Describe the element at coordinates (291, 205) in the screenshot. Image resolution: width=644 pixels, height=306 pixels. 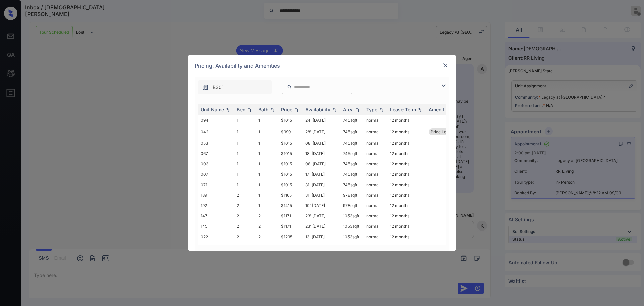
I see `td: $1415` at that location.